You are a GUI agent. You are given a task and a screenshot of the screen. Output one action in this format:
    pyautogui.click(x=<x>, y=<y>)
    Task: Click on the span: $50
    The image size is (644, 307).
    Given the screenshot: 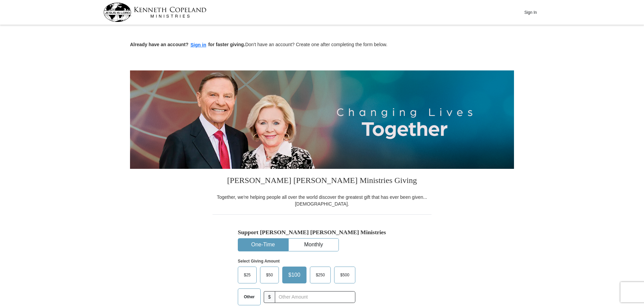 What is the action you would take?
    pyautogui.click(x=269, y=275)
    